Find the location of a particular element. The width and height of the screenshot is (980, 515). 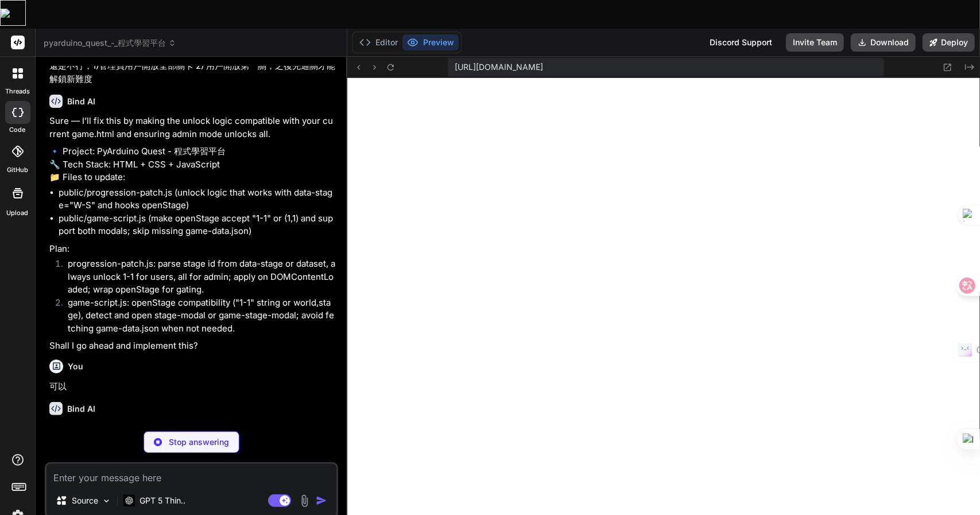

button: Deploy is located at coordinates (948, 43).